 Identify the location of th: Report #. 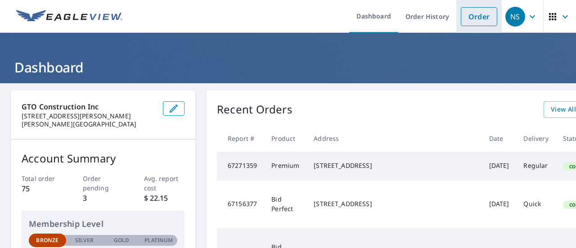
(240, 138).